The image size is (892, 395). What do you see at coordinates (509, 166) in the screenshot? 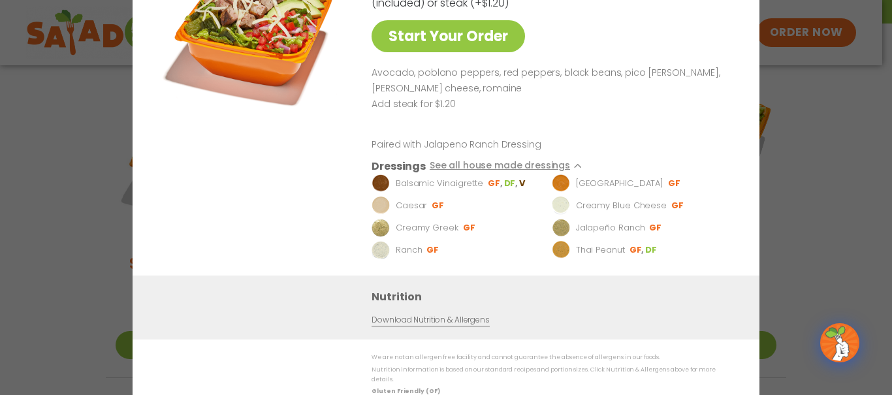
I see `button: See all house made dressings` at bounding box center [509, 166].